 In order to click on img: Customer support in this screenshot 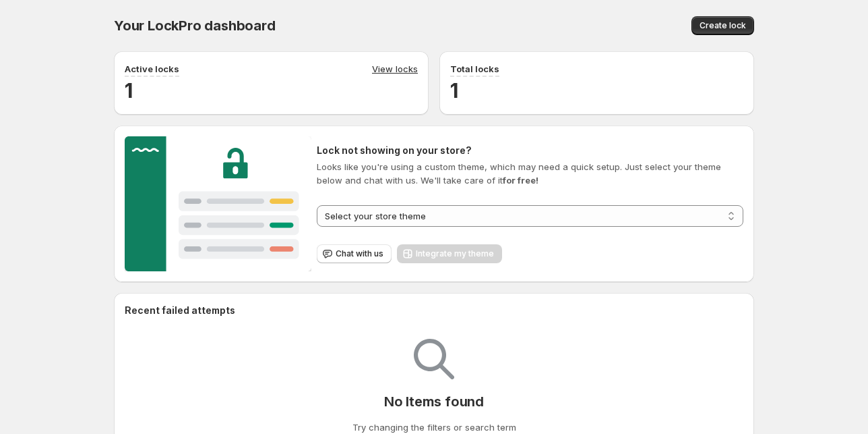, I will do `click(218, 204)`.